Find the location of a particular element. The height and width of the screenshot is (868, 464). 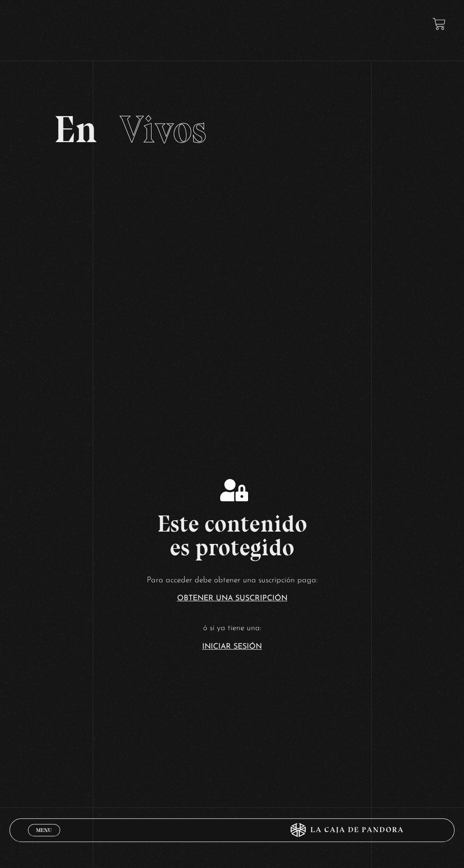

h2: En is located at coordinates (232, 129).